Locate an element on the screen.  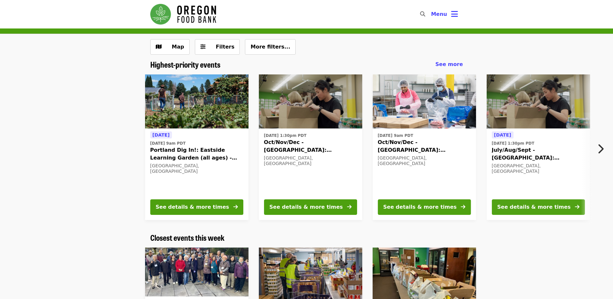
a: See details for "Oct/Nov/Dec - Portland: Repack/Sort (age 8+)" is located at coordinates (311, 147).